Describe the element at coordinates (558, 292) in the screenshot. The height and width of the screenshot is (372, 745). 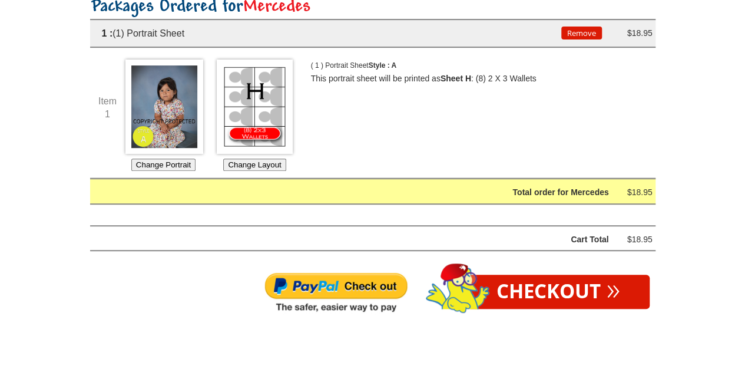
I see `a: Checkout»` at that location.